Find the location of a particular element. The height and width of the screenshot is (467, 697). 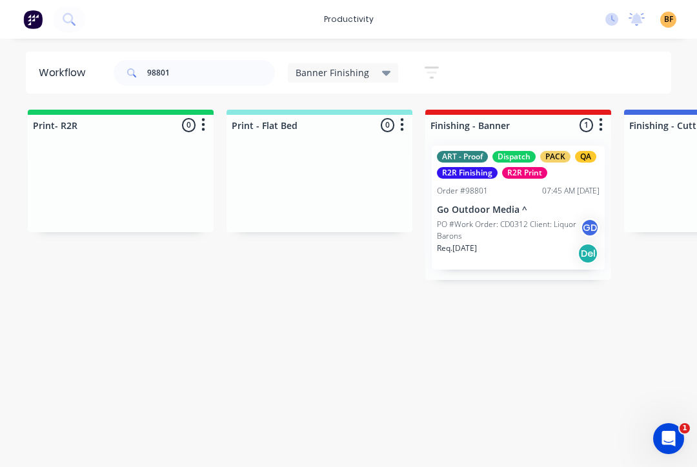

input: Search for orders... is located at coordinates (211, 73).